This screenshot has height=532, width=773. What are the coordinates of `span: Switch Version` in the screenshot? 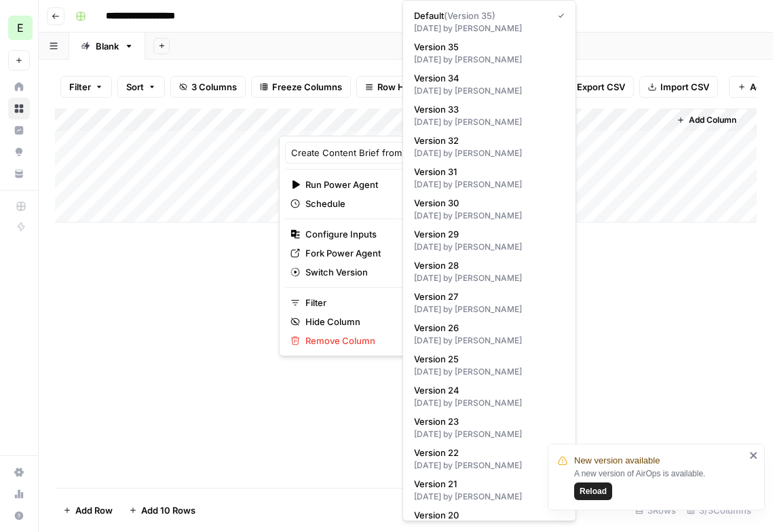 It's located at (358, 272).